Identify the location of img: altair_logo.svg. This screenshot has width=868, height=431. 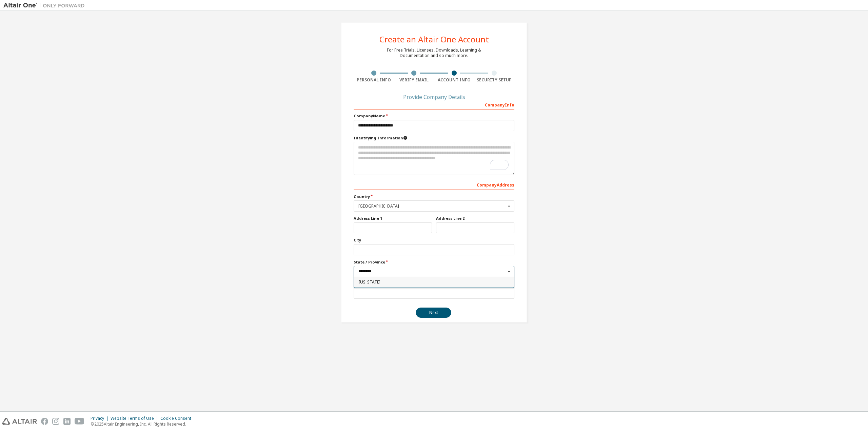
(20, 422).